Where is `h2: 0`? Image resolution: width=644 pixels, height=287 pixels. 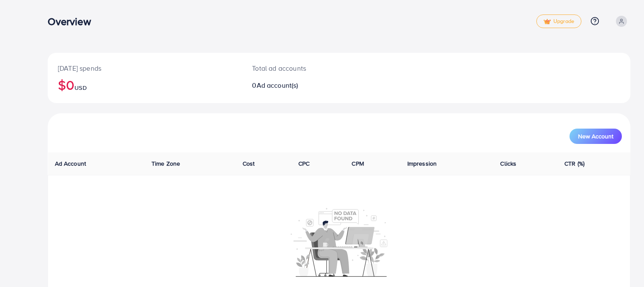
h2: 0 is located at coordinates (314, 85).